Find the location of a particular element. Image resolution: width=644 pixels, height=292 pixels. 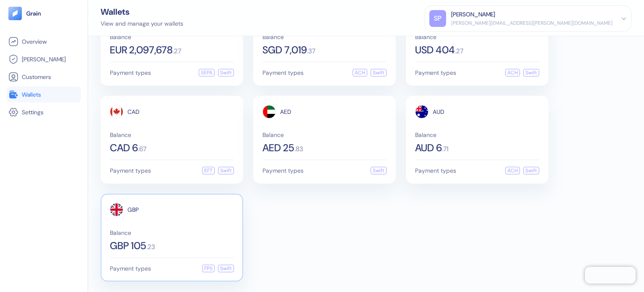

span: CAD 6 is located at coordinates (123, 147).